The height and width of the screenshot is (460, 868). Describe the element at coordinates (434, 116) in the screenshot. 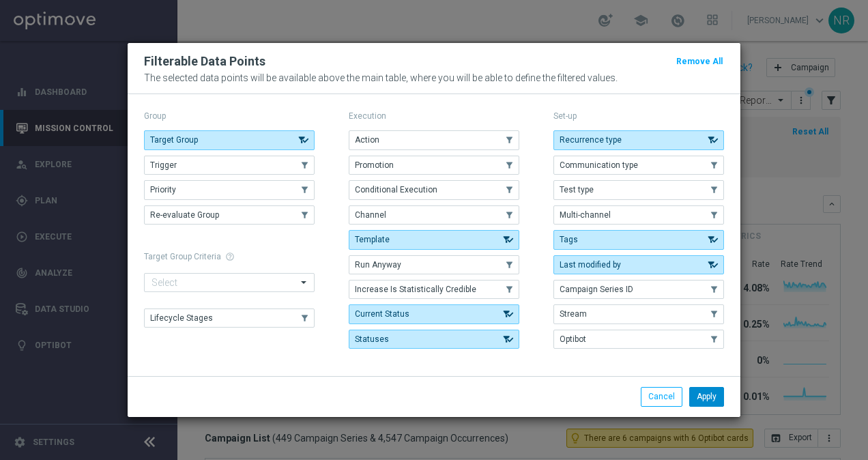

I see `p: Execution` at that location.